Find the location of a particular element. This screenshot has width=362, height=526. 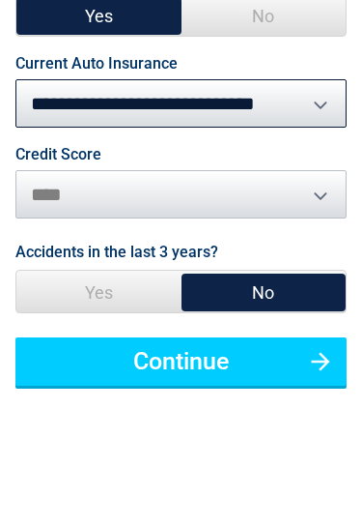

span: Yes is located at coordinates (99, 292).